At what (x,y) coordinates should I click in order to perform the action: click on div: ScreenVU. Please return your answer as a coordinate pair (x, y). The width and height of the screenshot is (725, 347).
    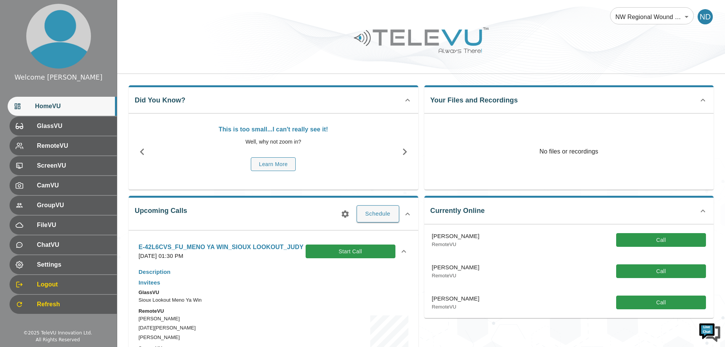
    Looking at the image, I should click on (63, 166).